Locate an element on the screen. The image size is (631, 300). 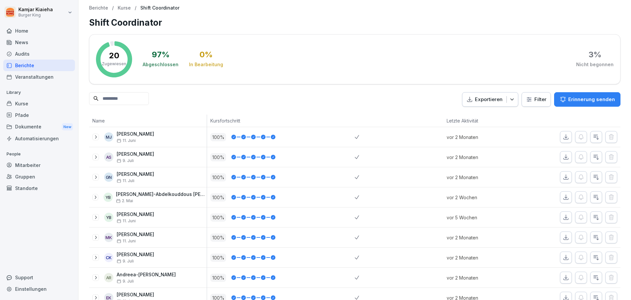
p: Erinnerung senden is located at coordinates (592, 99).